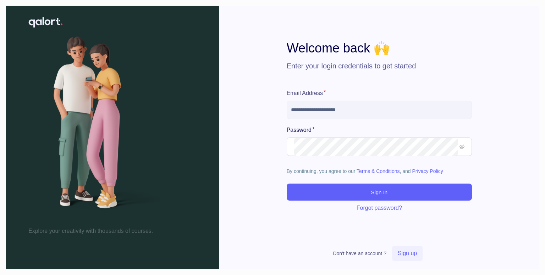 The height and width of the screenshot is (275, 545). What do you see at coordinates (379, 208) in the screenshot?
I see `a: Forgot password?` at bounding box center [379, 208].